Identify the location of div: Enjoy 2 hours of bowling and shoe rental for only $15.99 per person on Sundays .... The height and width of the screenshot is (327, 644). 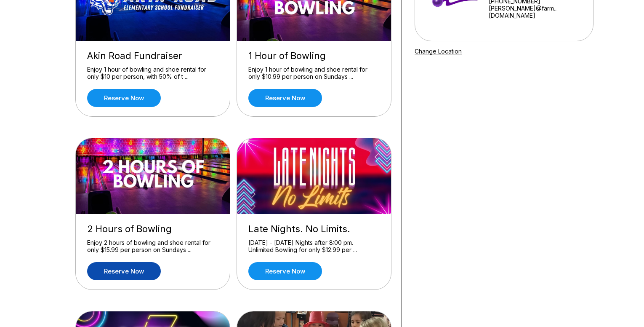
(153, 246).